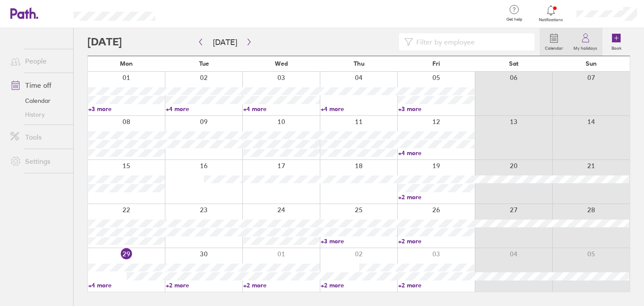  Describe the element at coordinates (551, 20) in the screenshot. I see `span: Notifications` at that location.